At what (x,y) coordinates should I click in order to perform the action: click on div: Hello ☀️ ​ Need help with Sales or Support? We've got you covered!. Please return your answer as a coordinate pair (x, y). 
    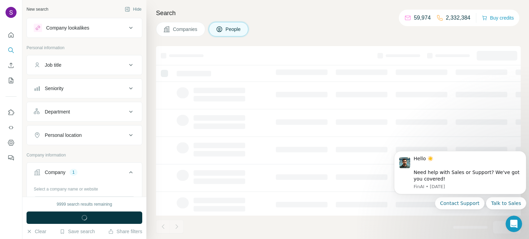
    Looking at the image, I should click on (76, 24).